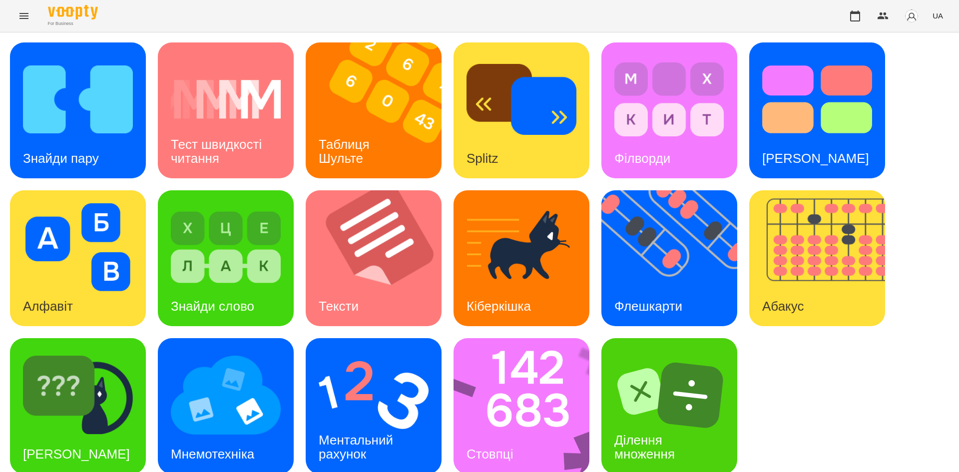  I want to click on h3: Абакус, so click(783, 306).